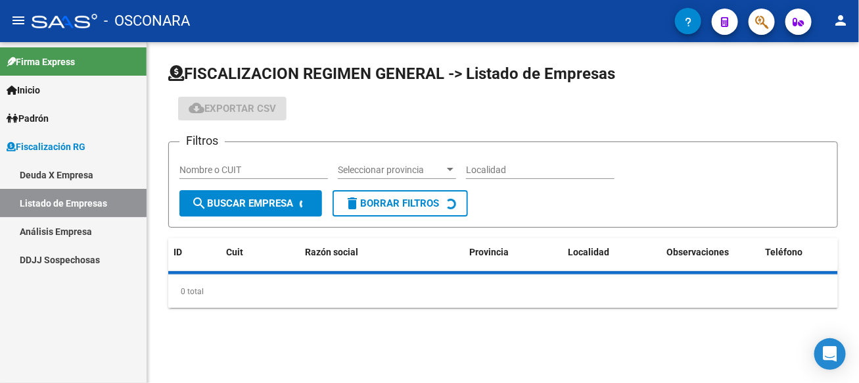  What do you see at coordinates (41, 62) in the screenshot?
I see `span: Firma Express` at bounding box center [41, 62].